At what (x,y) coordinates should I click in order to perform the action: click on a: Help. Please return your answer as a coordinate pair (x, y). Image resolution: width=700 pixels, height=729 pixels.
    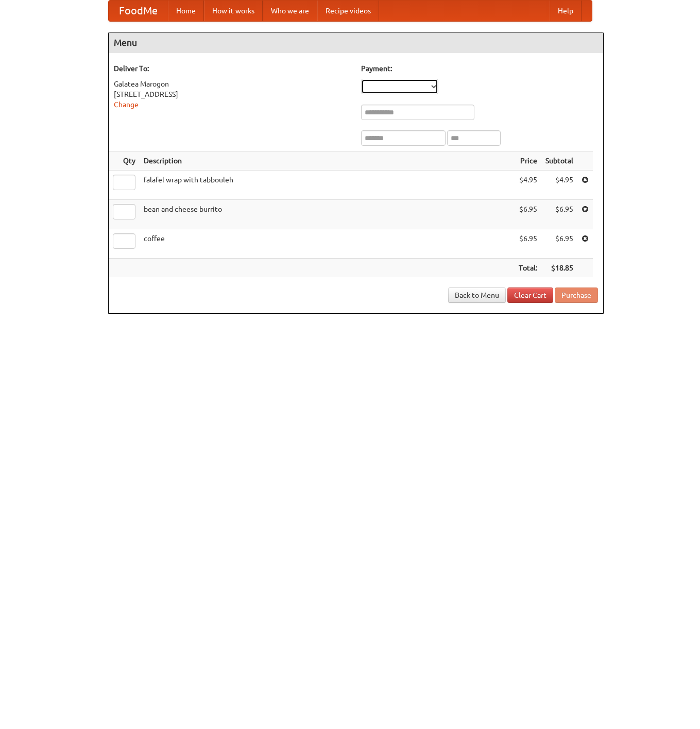
    Looking at the image, I should click on (566, 11).